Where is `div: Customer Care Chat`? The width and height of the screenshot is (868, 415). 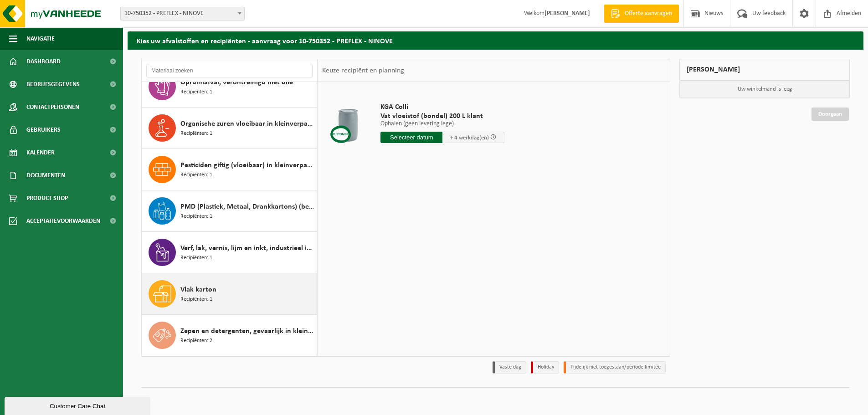 div: Customer Care Chat is located at coordinates (73, 11).